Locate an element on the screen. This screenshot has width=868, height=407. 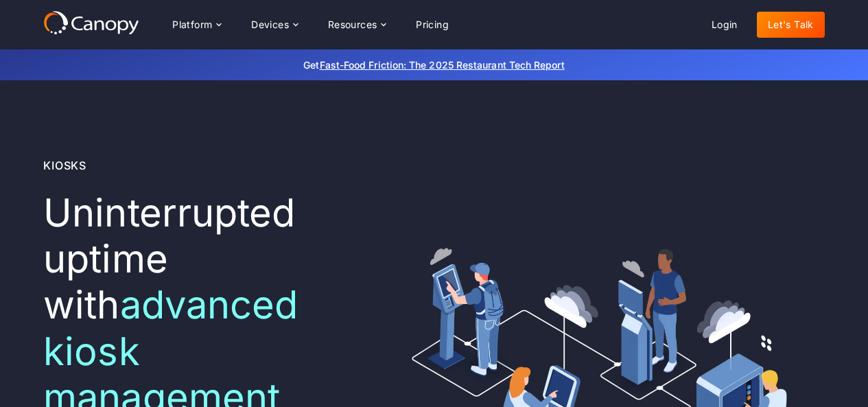
p: Get is located at coordinates (434, 64).